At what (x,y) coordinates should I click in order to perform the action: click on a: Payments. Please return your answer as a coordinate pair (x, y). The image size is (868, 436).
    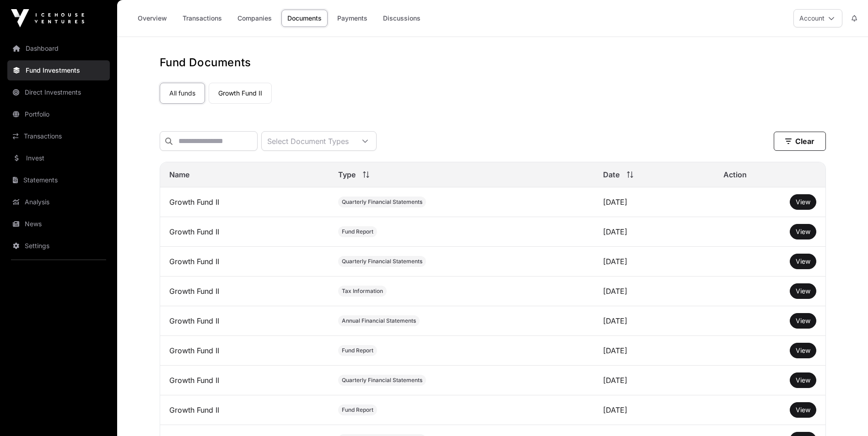
    Looking at the image, I should click on (352, 19).